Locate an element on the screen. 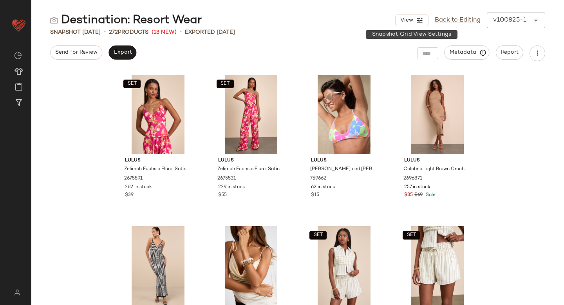 Image resolution: width=564 pixels, height=305 pixels. span: Calabria Light Brown Crochet Knit Halter Midi Dress is located at coordinates (437, 169).